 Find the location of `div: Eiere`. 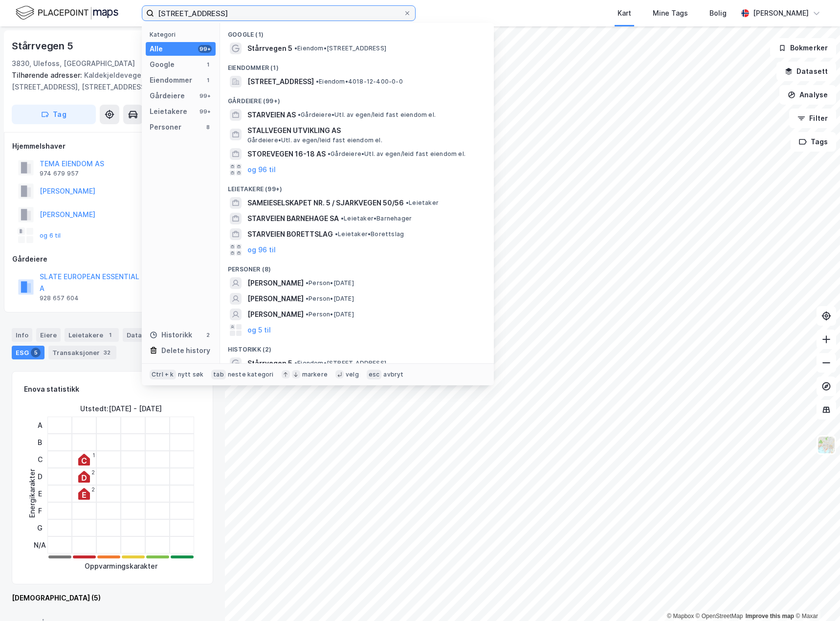

div: Eiere is located at coordinates (49, 335).